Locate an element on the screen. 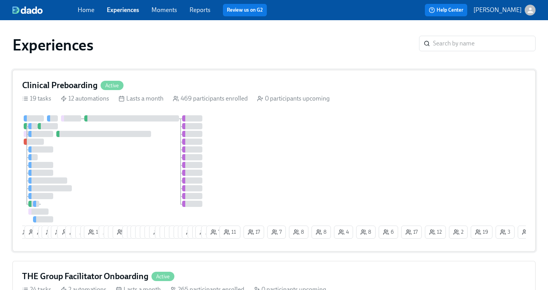 The width and height of the screenshot is (548, 290). span: 24 is located at coordinates (192, 232).